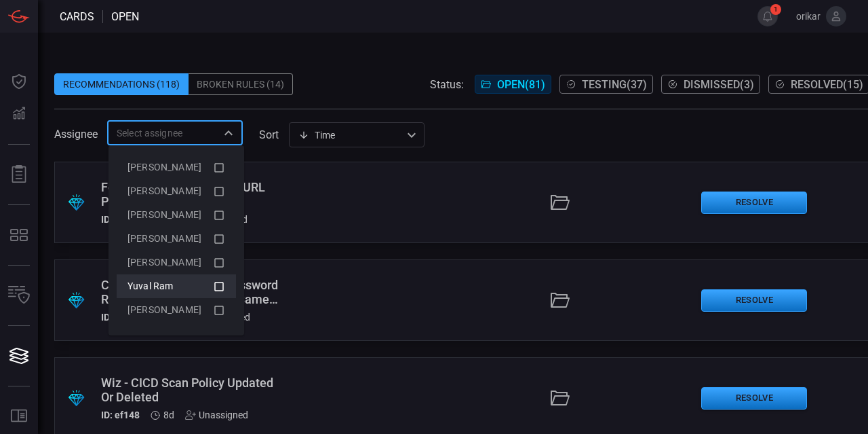 The height and width of the screenshot is (434, 868). Describe the element at coordinates (191, 194) in the screenshot. I see `div: Fortinet - Chafer Malware URL Pattern` at that location.